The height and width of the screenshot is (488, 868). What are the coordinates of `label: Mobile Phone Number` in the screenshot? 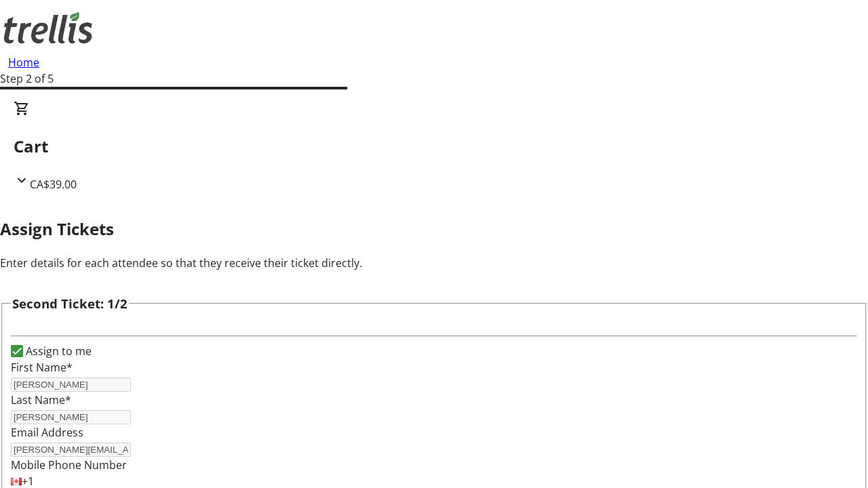 It's located at (68, 465).